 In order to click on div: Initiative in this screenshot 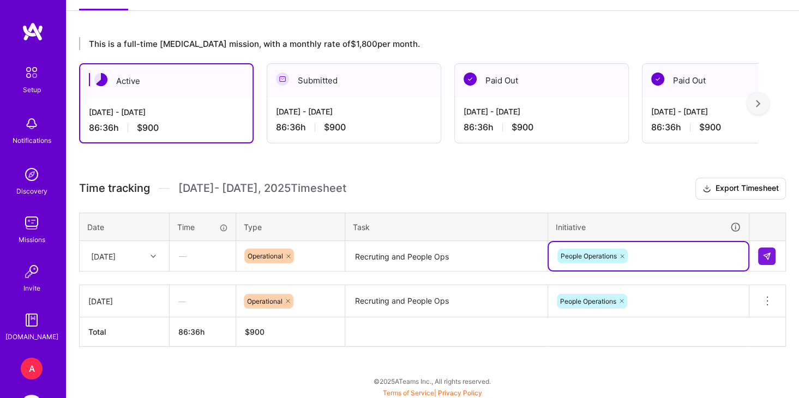, I will do `click(648, 227)`.